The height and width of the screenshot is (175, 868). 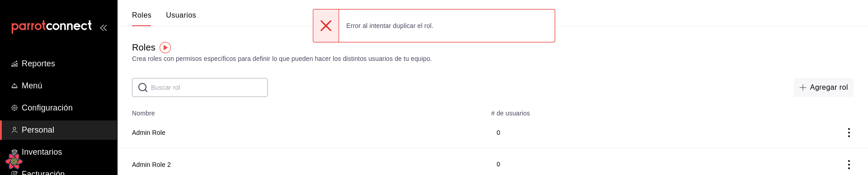 What do you see at coordinates (599, 133) in the screenshot?
I see `td: 0` at bounding box center [599, 133].